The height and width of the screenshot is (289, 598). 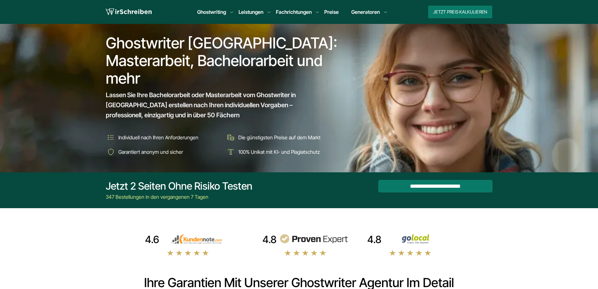 I want to click on a: Fachrichtungen, so click(x=294, y=12).